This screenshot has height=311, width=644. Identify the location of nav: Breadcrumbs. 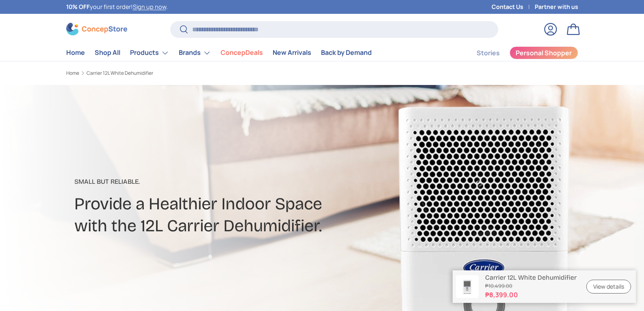
(202, 73).